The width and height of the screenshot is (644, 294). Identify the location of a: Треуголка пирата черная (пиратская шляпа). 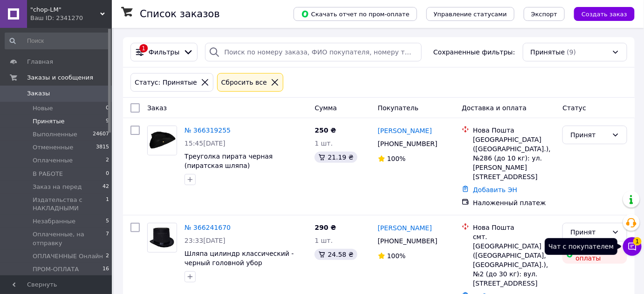
(229, 161).